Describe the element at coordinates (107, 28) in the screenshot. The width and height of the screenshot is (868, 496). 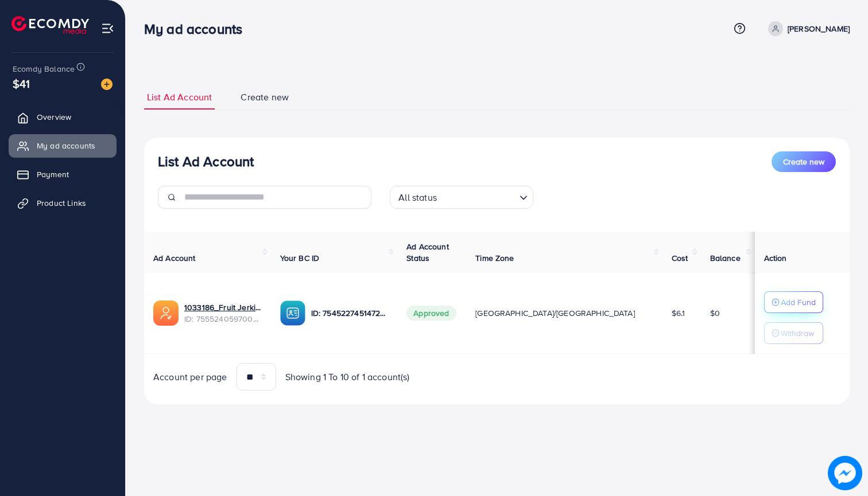
I see `img: menu` at that location.